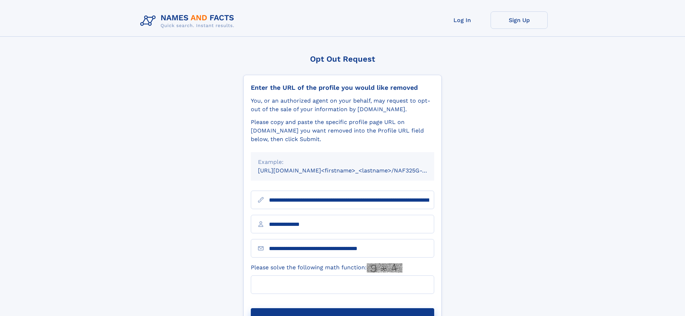  What do you see at coordinates (342, 105) in the screenshot?
I see `div: You, or an authorized agent on your behalf, may request to opt-out of the sale of your informatio...` at bounding box center [342, 105].